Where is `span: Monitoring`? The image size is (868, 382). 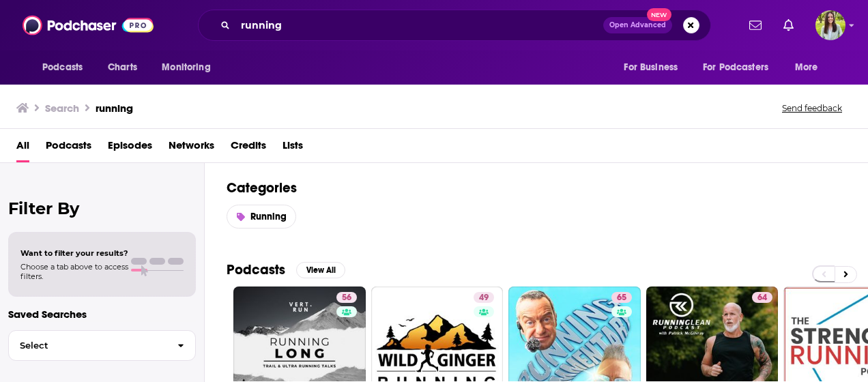 span: Monitoring is located at coordinates (185, 67).